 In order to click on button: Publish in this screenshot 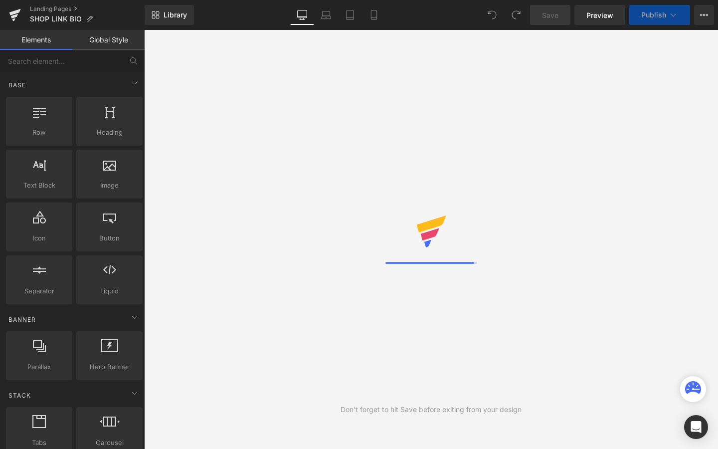, I will do `click(659, 15)`.